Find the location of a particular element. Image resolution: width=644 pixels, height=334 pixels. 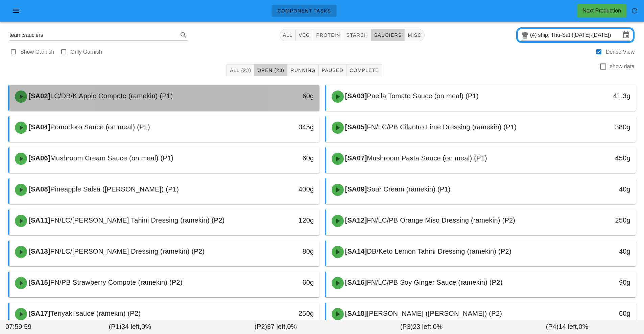

div: 120g is located at coordinates (279, 220).